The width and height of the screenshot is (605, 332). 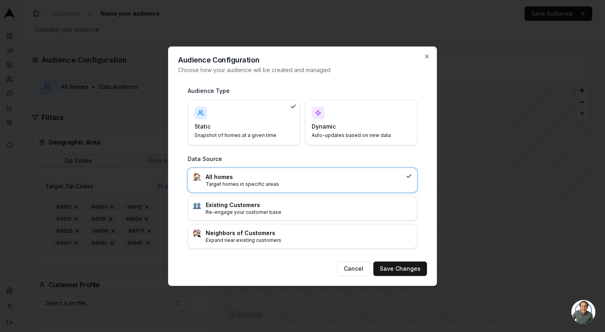 What do you see at coordinates (309, 233) in the screenshot?
I see `h3: Neighbors of Customers` at bounding box center [309, 233].